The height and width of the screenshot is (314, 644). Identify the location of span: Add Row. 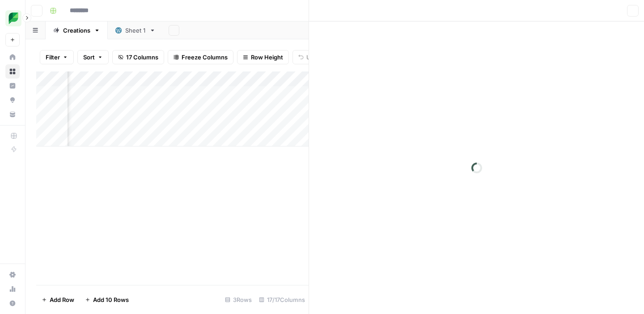
(62, 300).